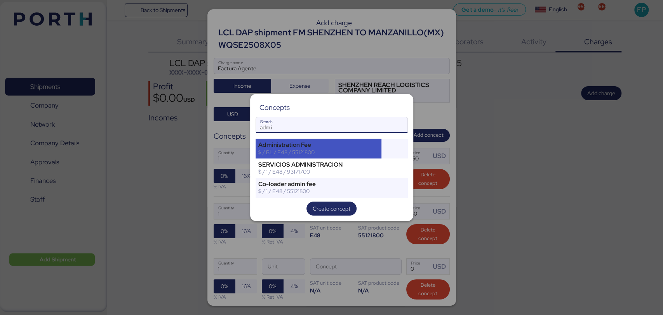 The height and width of the screenshot is (315, 663). Describe the element at coordinates (319, 191) in the screenshot. I see `div: $ / 1 / E48 / 55121800` at that location.